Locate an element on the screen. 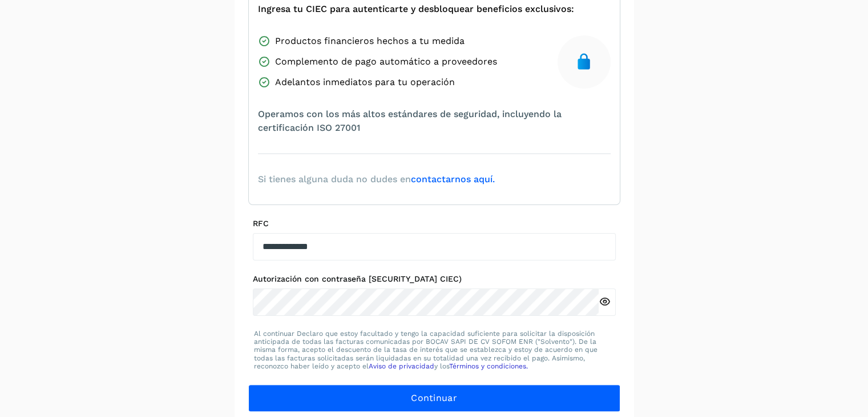  span: Operamos con los más altos estándares de seguridad, incluyendo la certificación ISO 27001 is located at coordinates (434, 121).